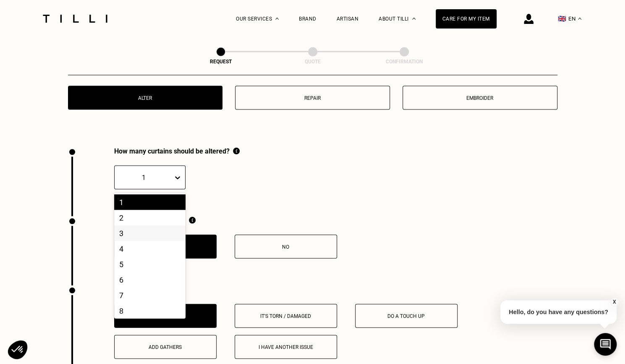 The height and width of the screenshot is (364, 625). Describe the element at coordinates (221, 62) in the screenshot. I see `div: Request` at that location.